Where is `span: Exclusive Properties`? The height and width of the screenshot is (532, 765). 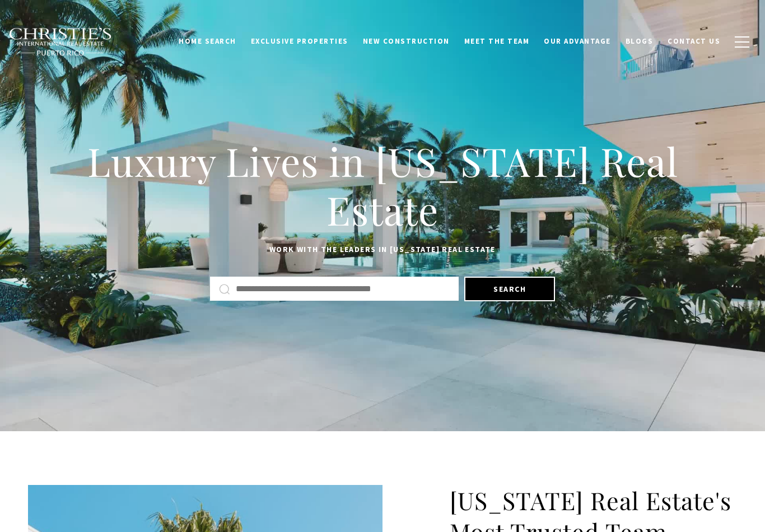 span: Exclusive Properties is located at coordinates (300, 41).